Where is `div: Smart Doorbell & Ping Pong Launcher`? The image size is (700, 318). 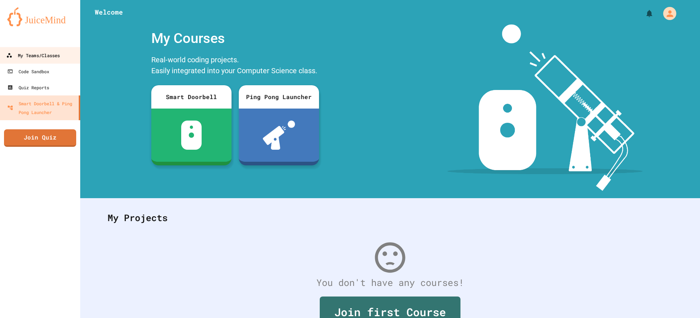
div: Smart Doorbell & Ping Pong Launcher is located at coordinates (42, 108).